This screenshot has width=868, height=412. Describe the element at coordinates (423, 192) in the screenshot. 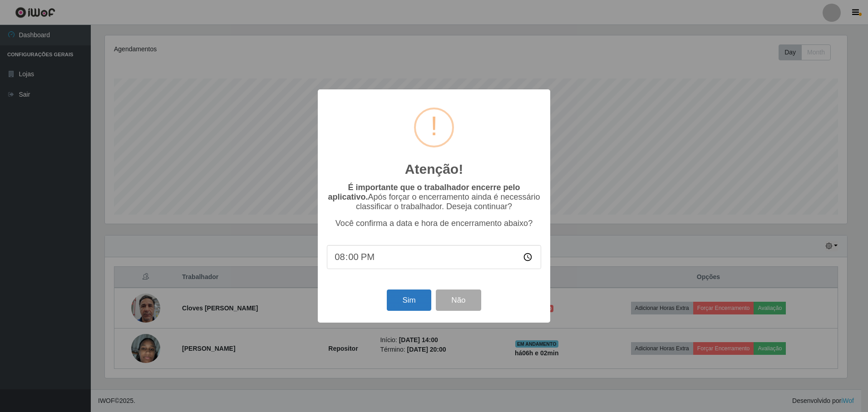

I see `b: É importante que o trabalhador encerre pelo aplicativo.` at that location.